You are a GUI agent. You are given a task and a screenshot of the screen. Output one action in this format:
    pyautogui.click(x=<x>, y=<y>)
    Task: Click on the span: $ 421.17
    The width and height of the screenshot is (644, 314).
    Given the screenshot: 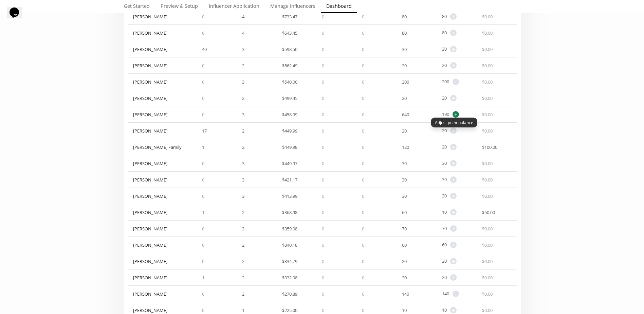 What is the action you would take?
    pyautogui.click(x=290, y=180)
    